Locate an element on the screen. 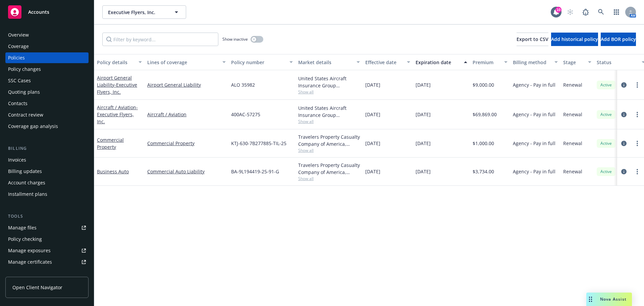  div: Policy details is located at coordinates (116, 62).